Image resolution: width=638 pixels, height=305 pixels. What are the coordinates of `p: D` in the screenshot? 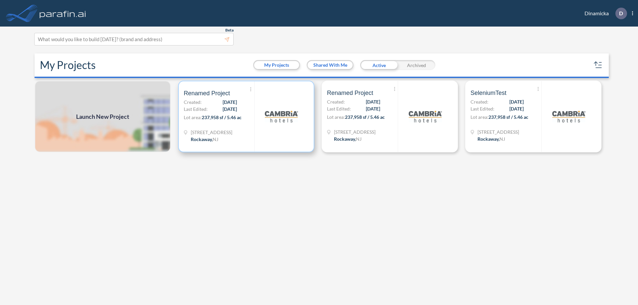 It's located at (621, 13).